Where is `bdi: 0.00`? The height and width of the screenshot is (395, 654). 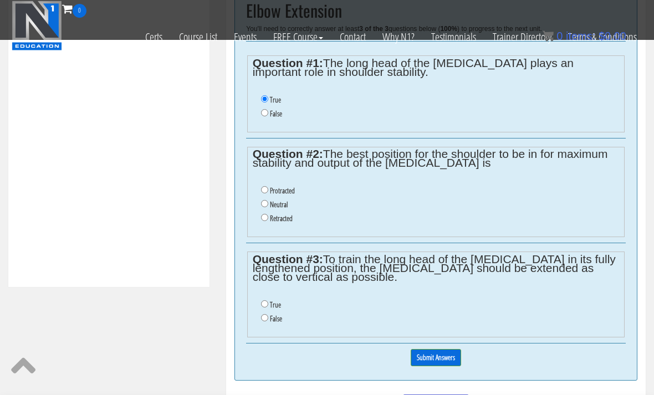
bdi: 0.00 is located at coordinates (613, 36).